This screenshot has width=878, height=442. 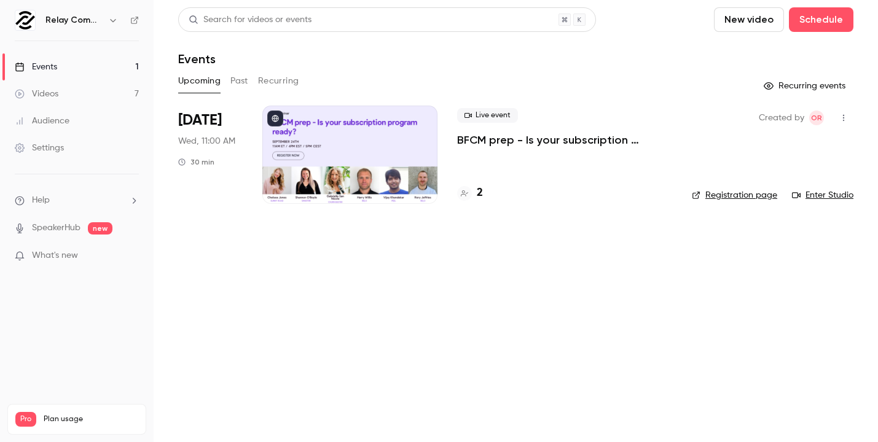 I want to click on button: Recurring events, so click(x=806, y=86).